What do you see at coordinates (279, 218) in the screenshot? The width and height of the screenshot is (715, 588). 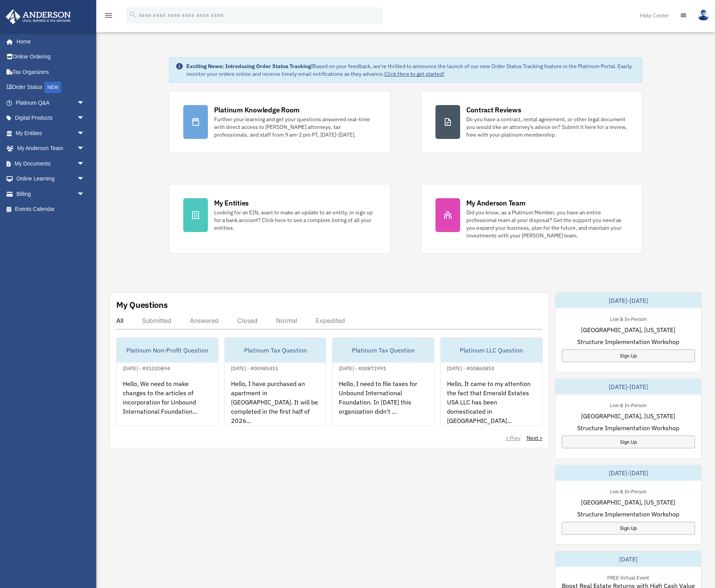 I see `a: My Entities Looking for an EIN, want to make an update to an entity, or sign up for a bank accoun...` at bounding box center [279, 218].